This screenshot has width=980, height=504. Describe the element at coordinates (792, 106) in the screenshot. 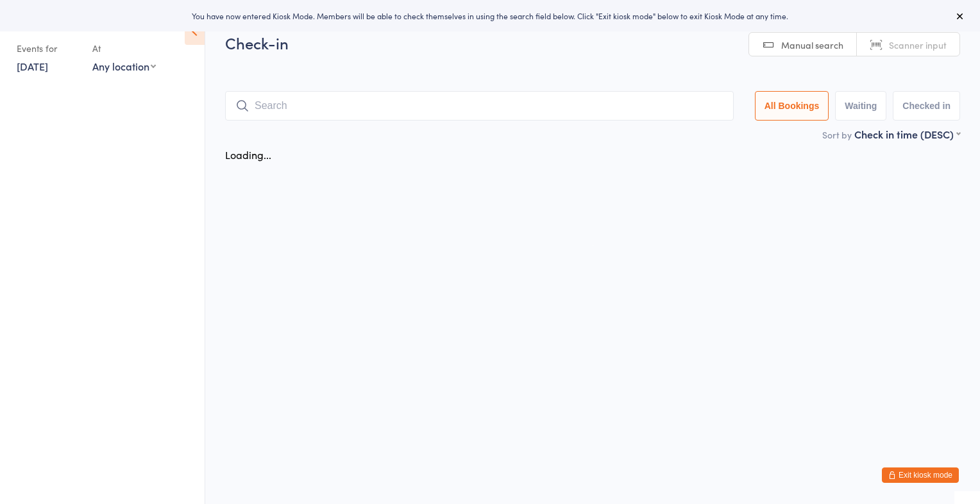

I see `button: All Bookings` at that location.